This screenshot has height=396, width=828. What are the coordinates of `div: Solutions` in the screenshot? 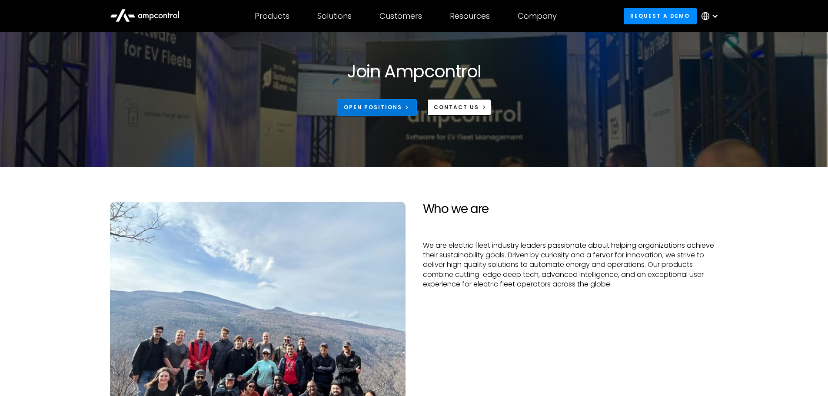 It's located at (334, 16).